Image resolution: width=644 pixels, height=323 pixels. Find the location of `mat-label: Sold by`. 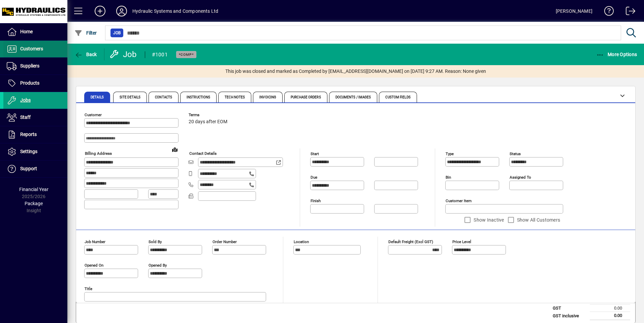

mat-label: Sold by is located at coordinates (155, 242).